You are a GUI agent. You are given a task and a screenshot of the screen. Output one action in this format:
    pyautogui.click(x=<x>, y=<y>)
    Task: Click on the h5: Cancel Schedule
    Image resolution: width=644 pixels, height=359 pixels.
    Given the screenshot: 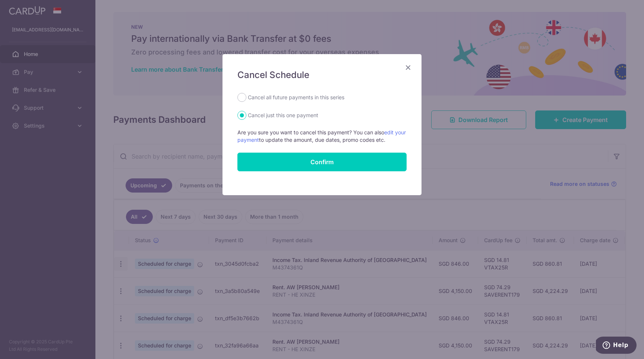 What is the action you would take?
    pyautogui.click(x=322, y=75)
    